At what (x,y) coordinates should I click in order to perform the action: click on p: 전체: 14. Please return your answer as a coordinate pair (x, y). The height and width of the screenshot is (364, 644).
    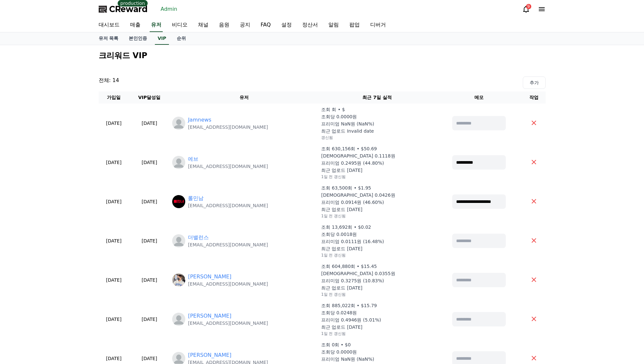
    Looking at the image, I should click on (109, 83).